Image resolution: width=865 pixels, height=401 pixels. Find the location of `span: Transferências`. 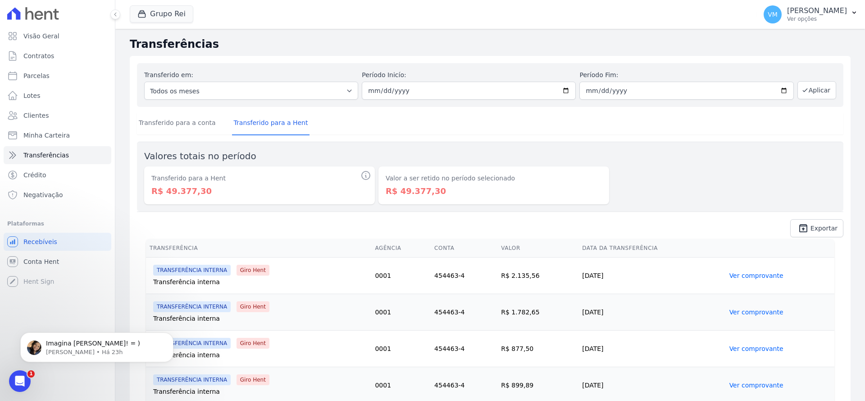

span: Transferências is located at coordinates (46, 155).